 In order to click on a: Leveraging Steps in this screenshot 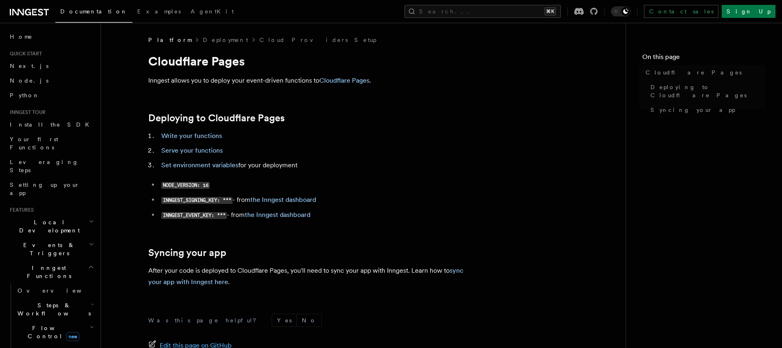, I will do `click(51, 166)`.